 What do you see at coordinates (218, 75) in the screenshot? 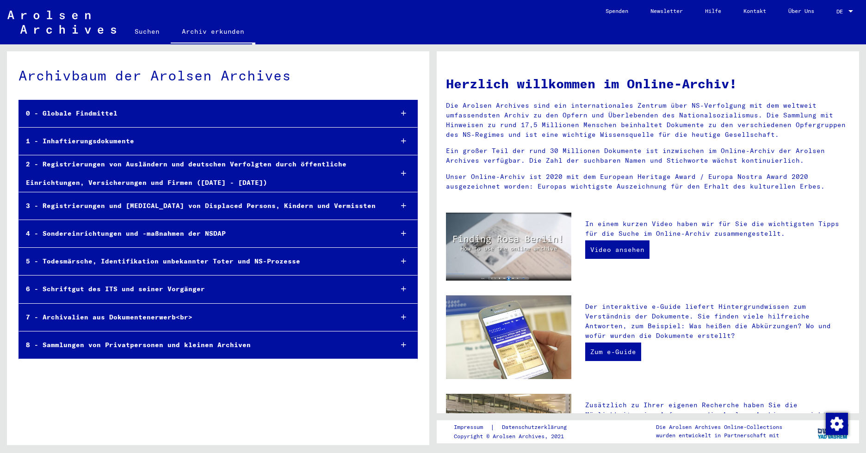
I see `div: Archivbaum der Arolsen Archives` at bounding box center [218, 75].